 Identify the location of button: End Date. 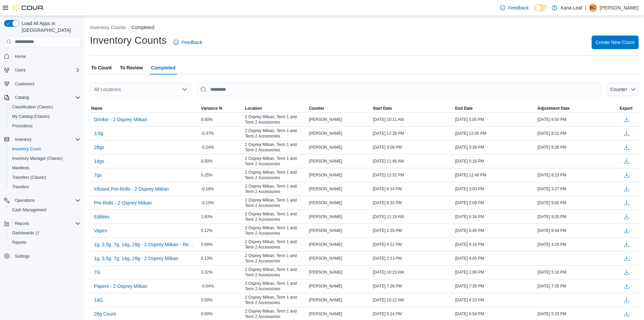
(495, 108).